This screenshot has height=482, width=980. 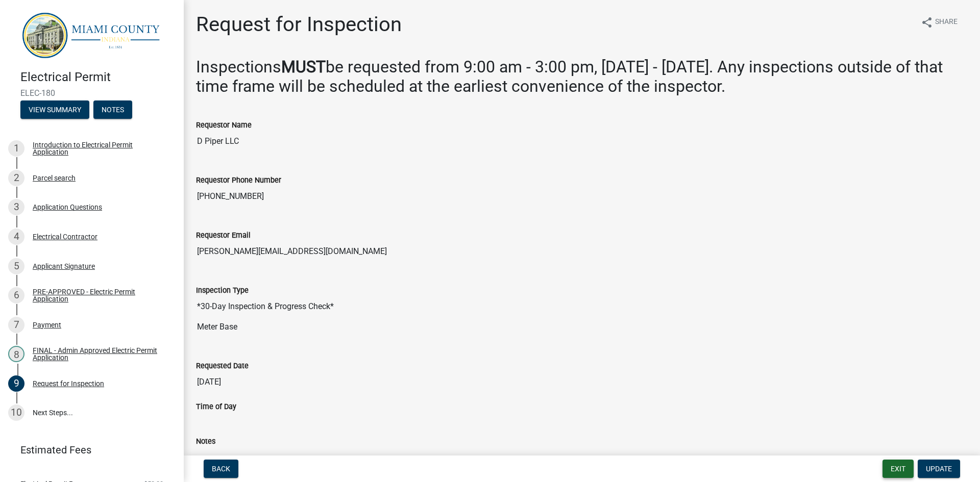 I want to click on button: Back, so click(x=221, y=469).